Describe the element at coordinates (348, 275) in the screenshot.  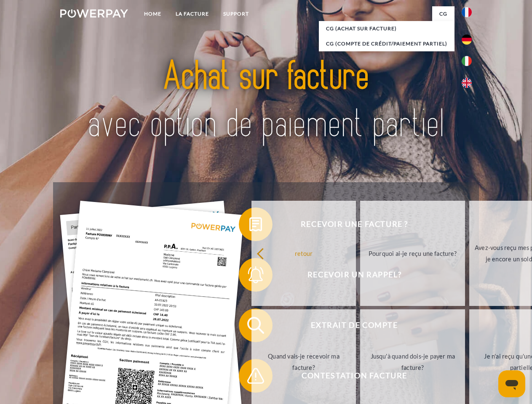
I see `a: Recevoir un rappel?` at that location.